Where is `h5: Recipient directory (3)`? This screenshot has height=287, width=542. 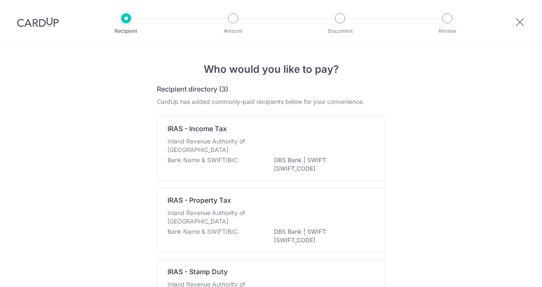 h5: Recipient directory (3) is located at coordinates (193, 89).